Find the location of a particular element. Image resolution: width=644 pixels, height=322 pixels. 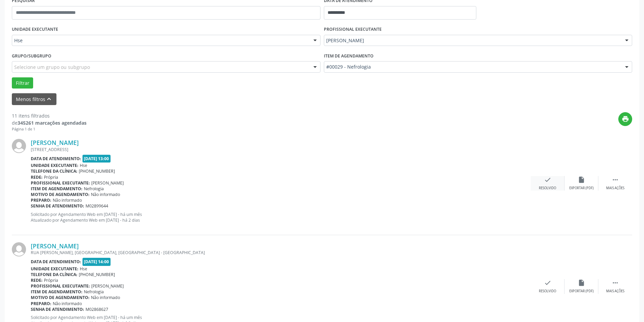

span: Selecione um grupo ou subgrupo is located at coordinates (52, 67).